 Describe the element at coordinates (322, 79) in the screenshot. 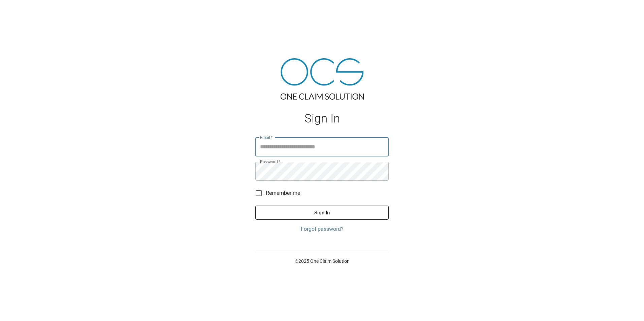

I see `img: ocs-logo-tra.png` at that location.